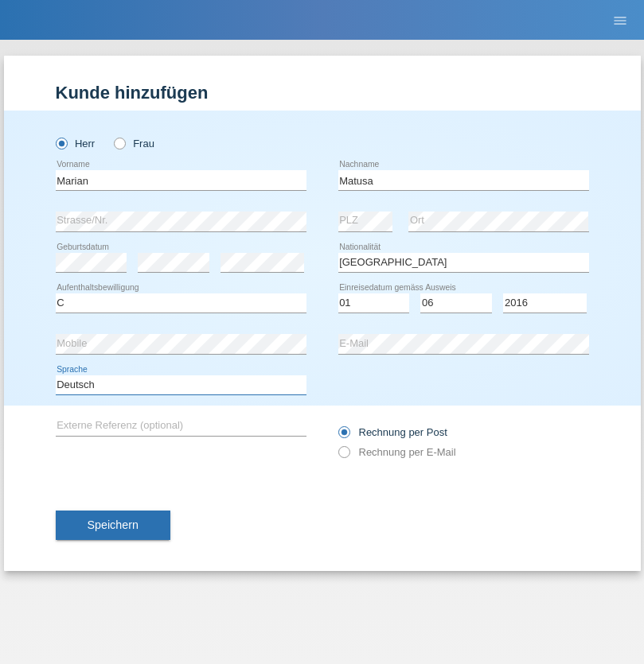 Image resolution: width=644 pixels, height=664 pixels. Describe the element at coordinates (113, 525) in the screenshot. I see `span: Speichern` at that location.